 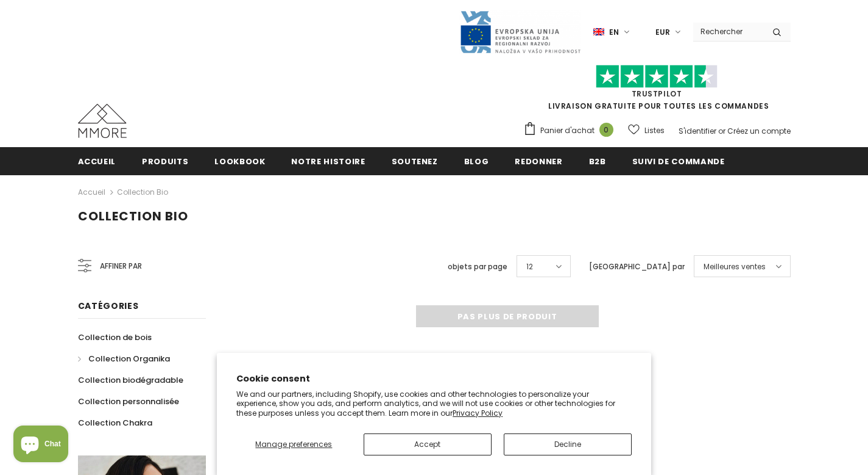 I want to click on span: or, so click(x=722, y=130).